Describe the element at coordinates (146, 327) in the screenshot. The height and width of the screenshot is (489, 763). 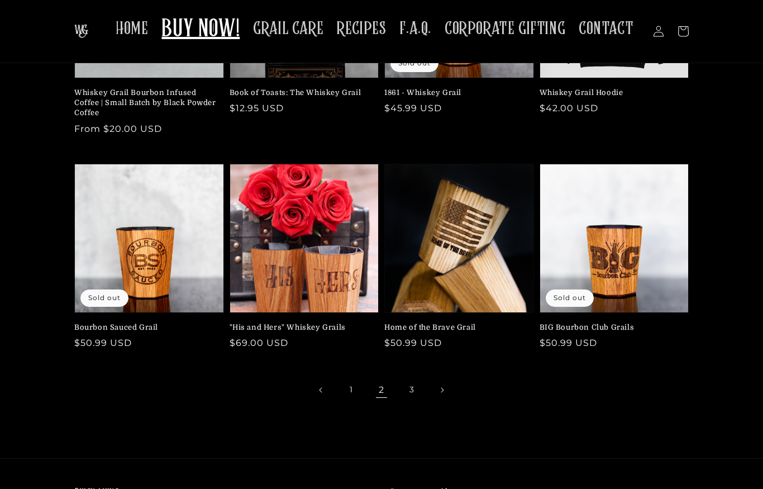
I see `a: Bourbon Sauced Grail` at that location.